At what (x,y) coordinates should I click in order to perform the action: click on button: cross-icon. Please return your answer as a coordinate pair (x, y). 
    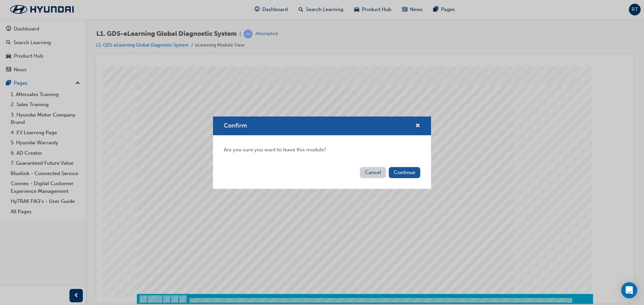
    Looking at the image, I should click on (418, 126).